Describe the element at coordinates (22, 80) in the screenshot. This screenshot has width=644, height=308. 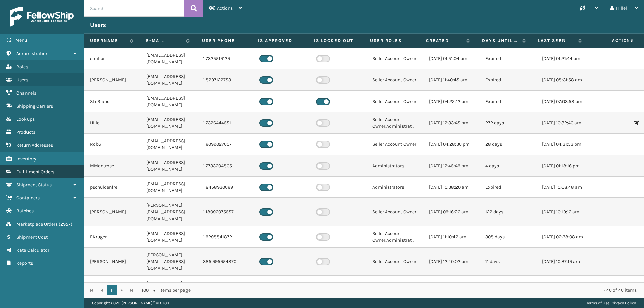
I see `span: Users` at that location.